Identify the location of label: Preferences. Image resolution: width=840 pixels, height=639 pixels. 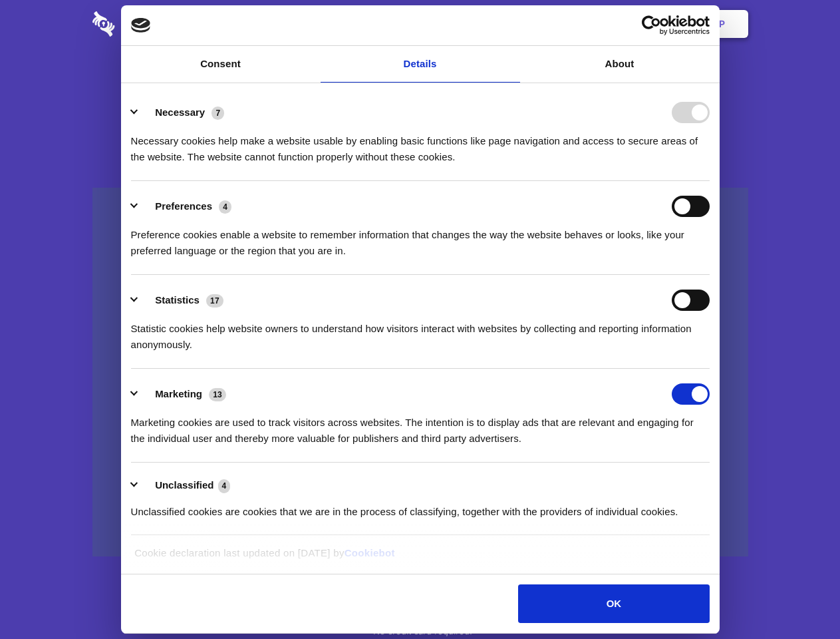
(183, 206).